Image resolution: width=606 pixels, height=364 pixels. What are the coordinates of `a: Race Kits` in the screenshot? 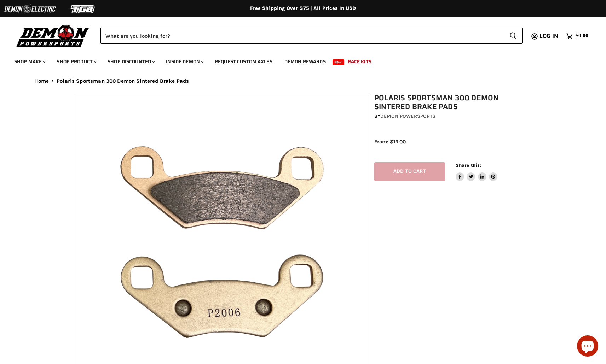 It's located at (359, 61).